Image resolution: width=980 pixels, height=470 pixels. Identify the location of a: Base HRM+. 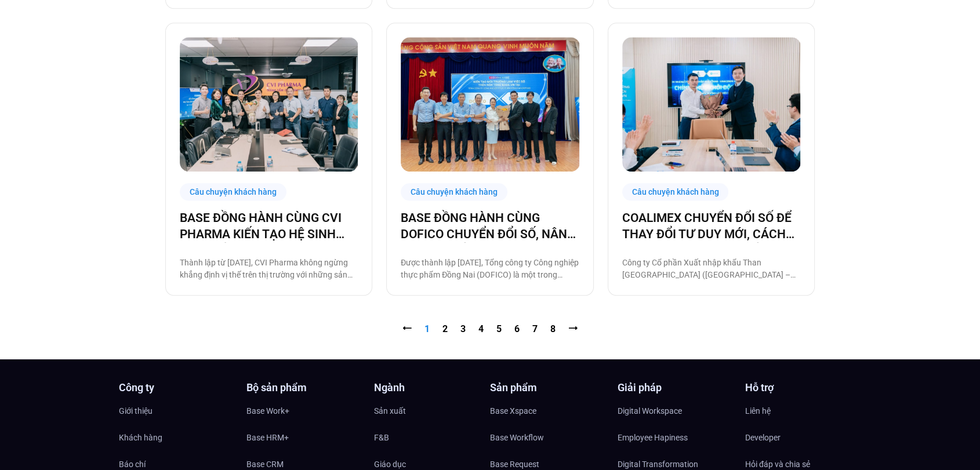
(305, 438).